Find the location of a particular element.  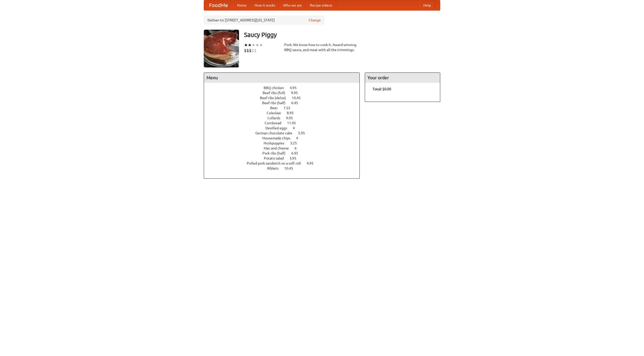

span: 8.95 is located at coordinates (292, 113).